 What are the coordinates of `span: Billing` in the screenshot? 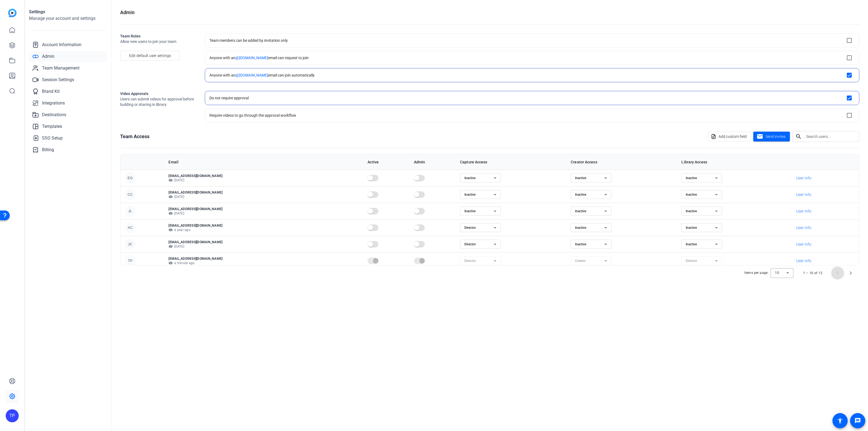 It's located at (48, 150).